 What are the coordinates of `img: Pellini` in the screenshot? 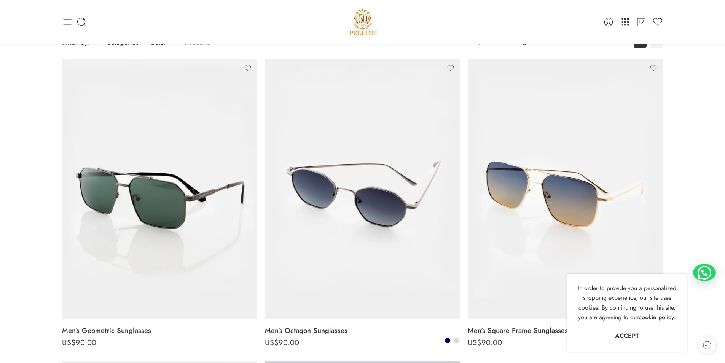 It's located at (363, 22).